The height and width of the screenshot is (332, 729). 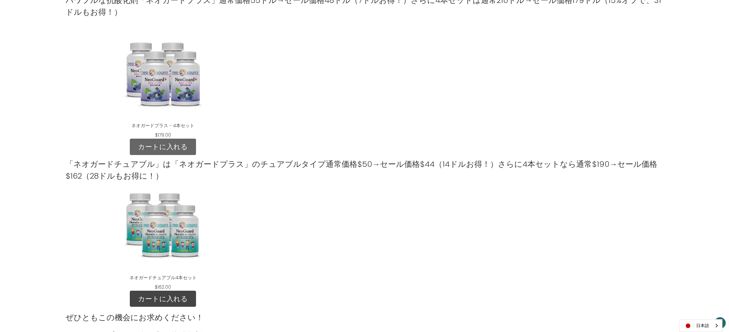 I want to click on a: ネオガードチュアブル4本セット, so click(x=163, y=278).